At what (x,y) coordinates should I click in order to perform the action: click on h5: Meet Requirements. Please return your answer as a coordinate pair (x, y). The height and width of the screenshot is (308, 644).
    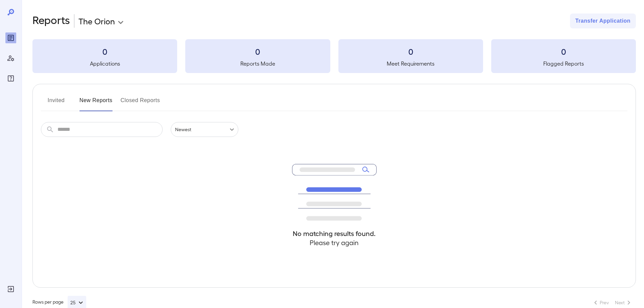
    Looking at the image, I should click on (411, 63).